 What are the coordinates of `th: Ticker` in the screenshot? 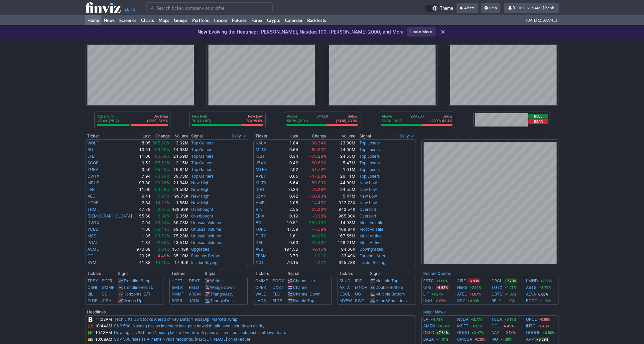 It's located at (265, 136).